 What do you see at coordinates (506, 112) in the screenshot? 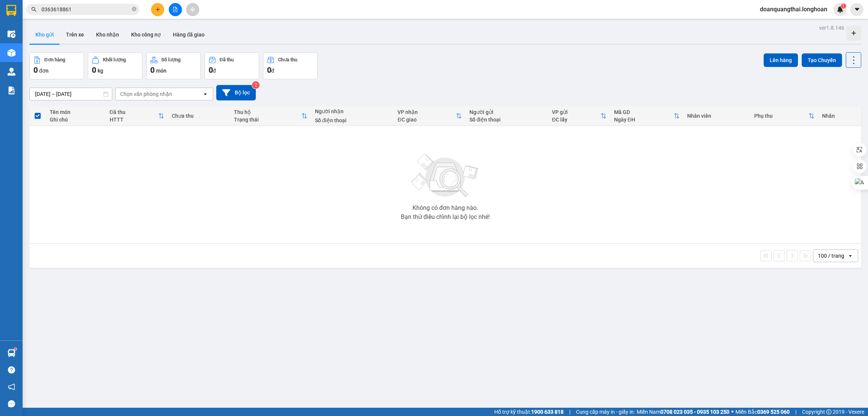
I see `div: Người gửi` at bounding box center [506, 112].